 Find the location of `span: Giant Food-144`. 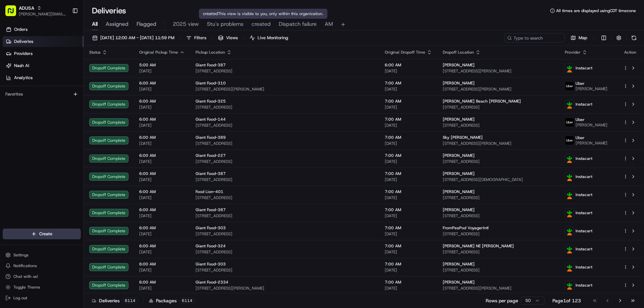

span: Giant Food-144 is located at coordinates (210, 119).